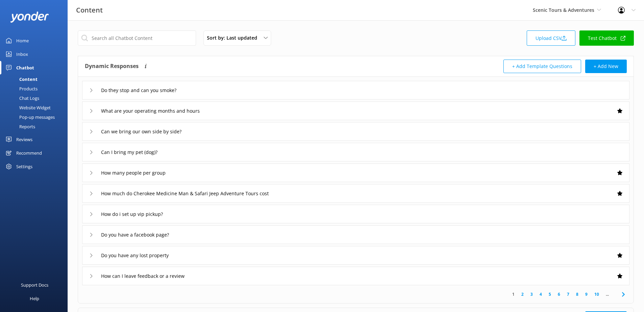 The height and width of the screenshot is (312, 644). What do you see at coordinates (513, 294) in the screenshot?
I see `a: 1` at bounding box center [513, 294].